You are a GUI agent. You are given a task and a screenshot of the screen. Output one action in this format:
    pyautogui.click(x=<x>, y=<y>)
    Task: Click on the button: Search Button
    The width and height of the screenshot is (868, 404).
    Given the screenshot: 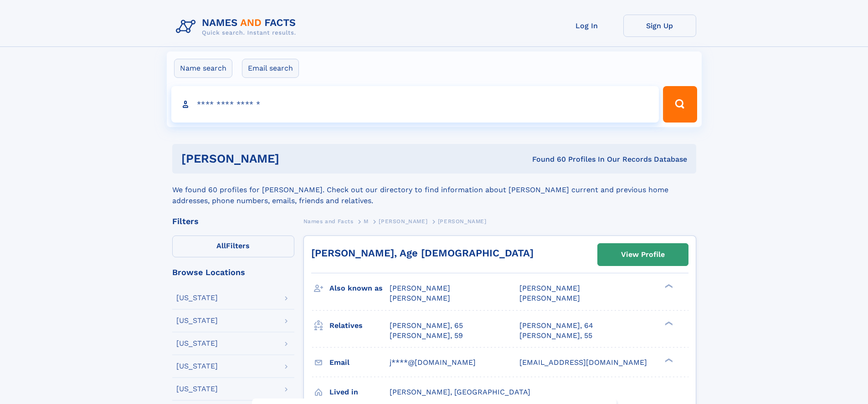 What is the action you would take?
    pyautogui.click(x=680, y=104)
    